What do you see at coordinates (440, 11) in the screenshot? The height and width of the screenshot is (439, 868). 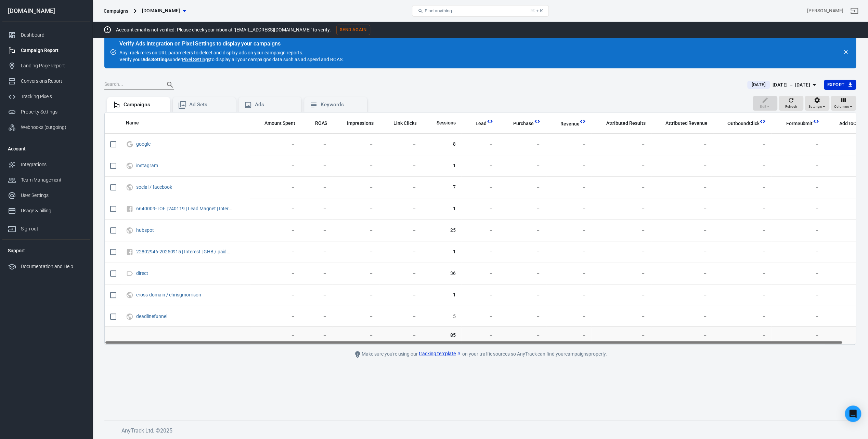 I see `span: Find anything...` at bounding box center [440, 11].